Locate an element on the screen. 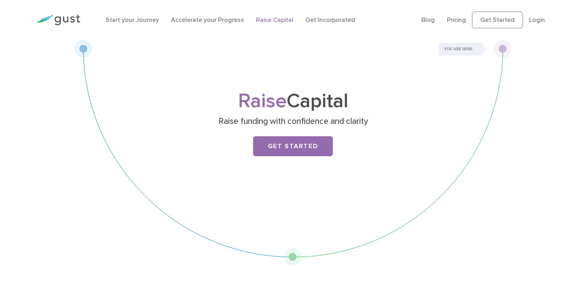 This screenshot has height=306, width=586. a: Accelerate your Progress is located at coordinates (207, 20).